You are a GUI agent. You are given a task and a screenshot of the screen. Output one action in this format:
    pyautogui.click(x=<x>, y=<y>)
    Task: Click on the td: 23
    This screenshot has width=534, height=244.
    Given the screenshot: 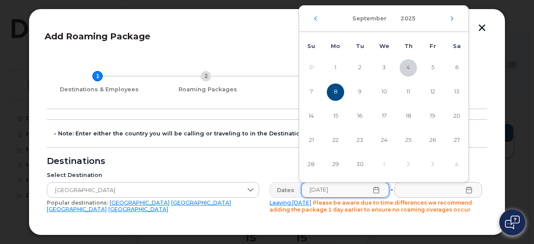 What is the action you would take?
    pyautogui.click(x=360, y=141)
    